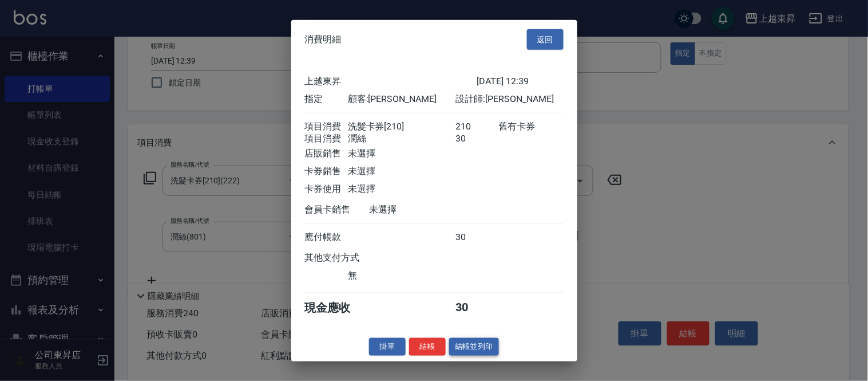  Describe the element at coordinates (477, 127) in the screenshot. I see `div: 210` at that location.